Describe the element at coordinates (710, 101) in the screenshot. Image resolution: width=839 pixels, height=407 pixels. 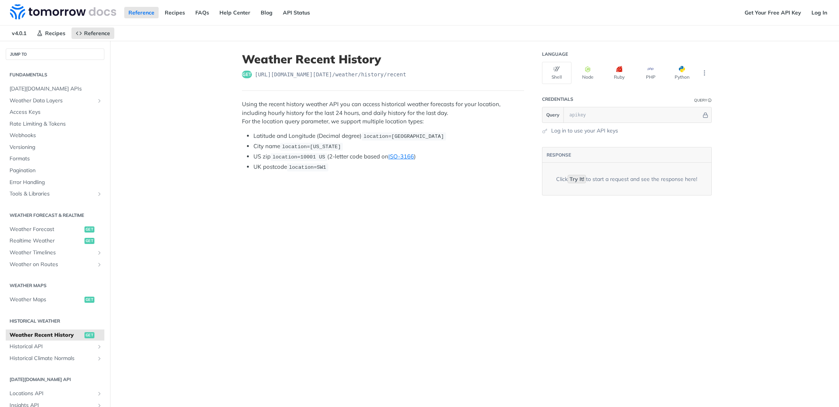
I see `i: Information` at that location.